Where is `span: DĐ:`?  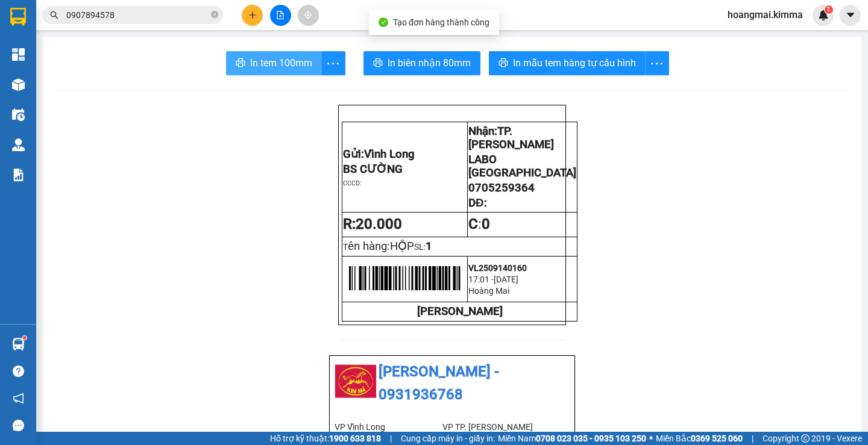
span: DĐ: is located at coordinates (477, 203).